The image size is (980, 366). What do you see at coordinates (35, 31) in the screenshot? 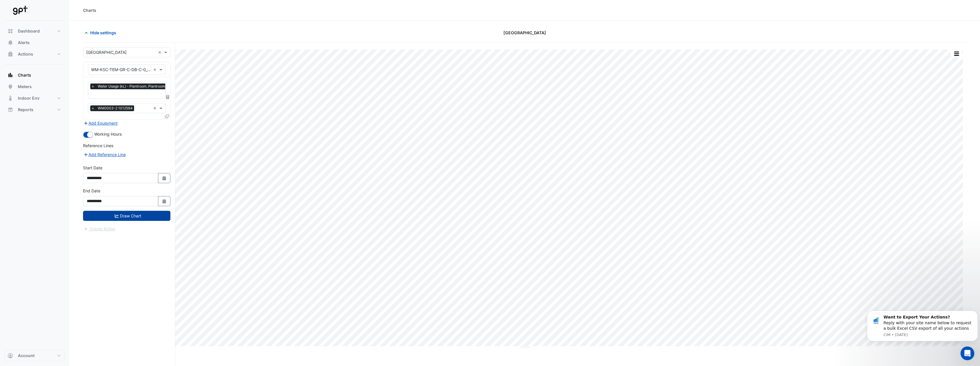
I see `button: Dashboard` at bounding box center [35, 31].